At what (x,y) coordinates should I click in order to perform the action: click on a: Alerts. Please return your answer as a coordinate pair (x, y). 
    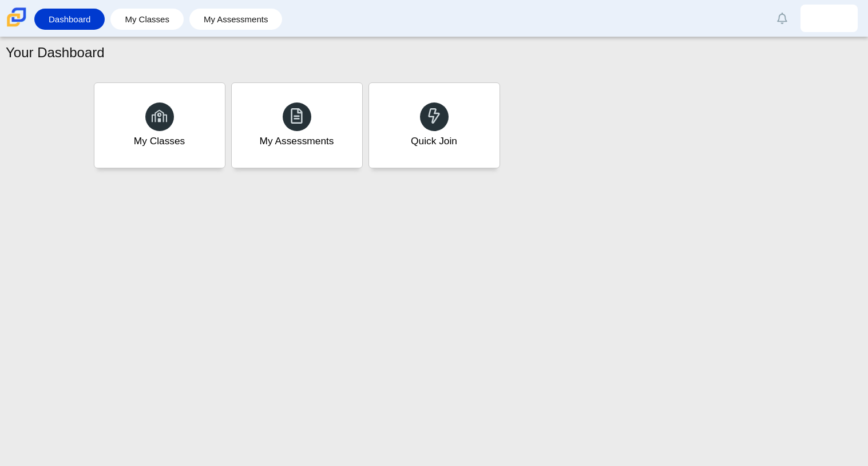
    Looking at the image, I should click on (782, 18).